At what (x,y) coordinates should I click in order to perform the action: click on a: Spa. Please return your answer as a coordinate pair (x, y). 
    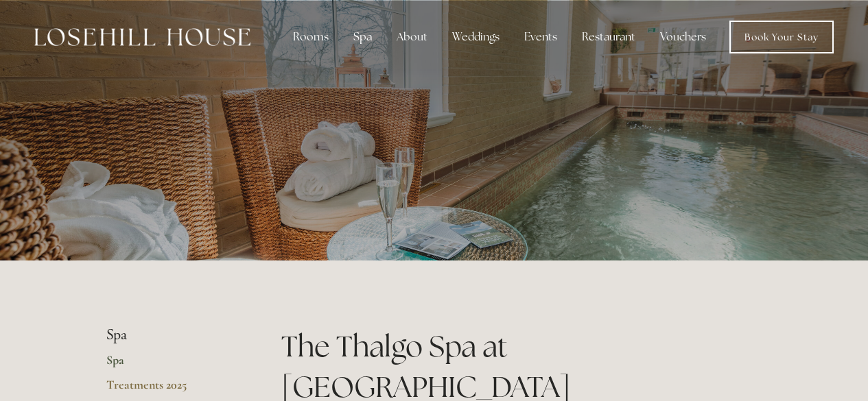
    Looking at the image, I should click on (172, 365).